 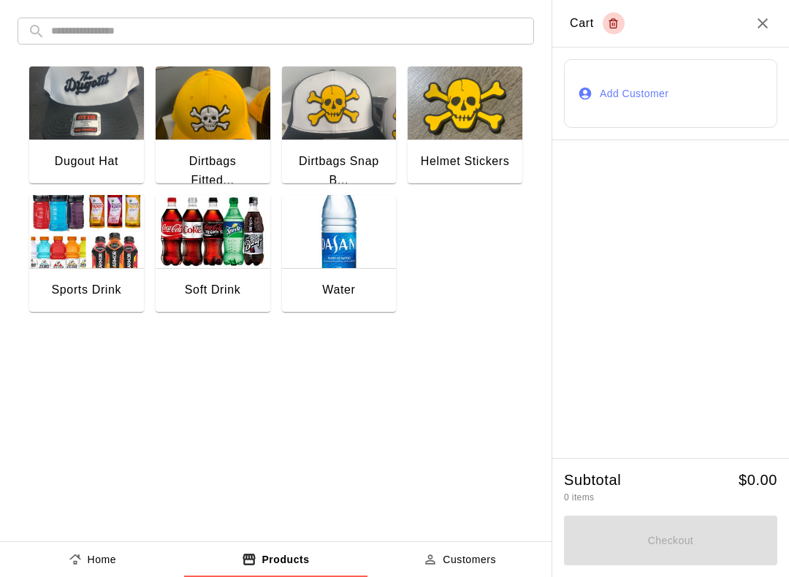 What do you see at coordinates (338, 290) in the screenshot?
I see `div: Water` at bounding box center [338, 290].